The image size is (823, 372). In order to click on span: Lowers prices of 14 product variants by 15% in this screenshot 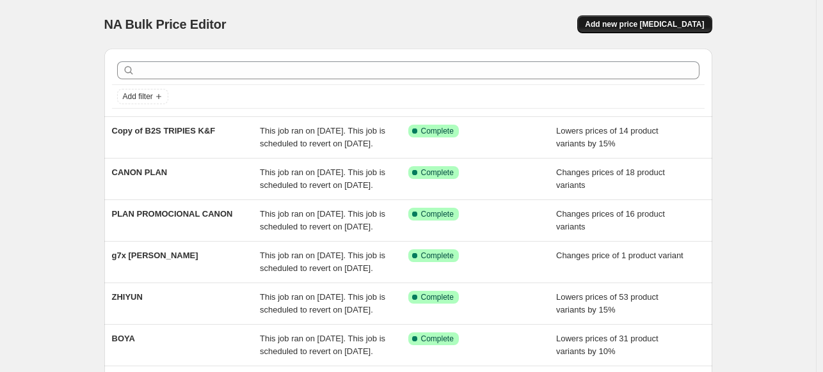, I will do `click(607, 137)`.